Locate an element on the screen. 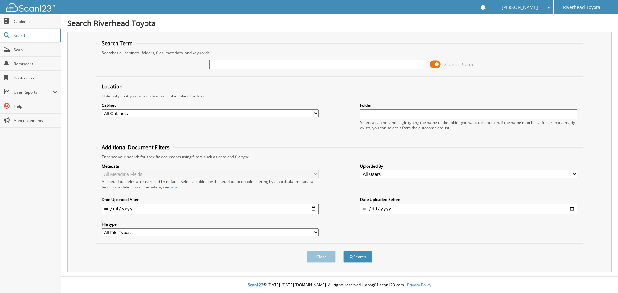 The image size is (618, 293). span: Scan is located at coordinates (35, 50).